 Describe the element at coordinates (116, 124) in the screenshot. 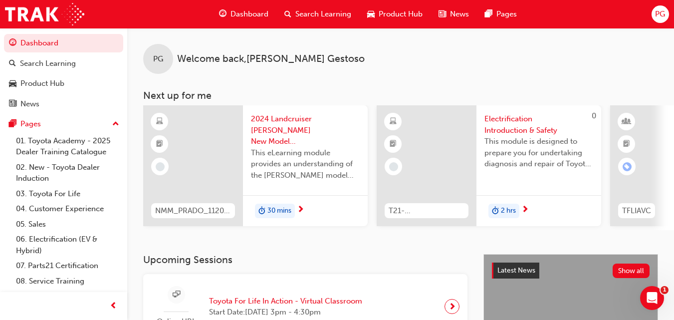

I see `span: up-icon` at that location.